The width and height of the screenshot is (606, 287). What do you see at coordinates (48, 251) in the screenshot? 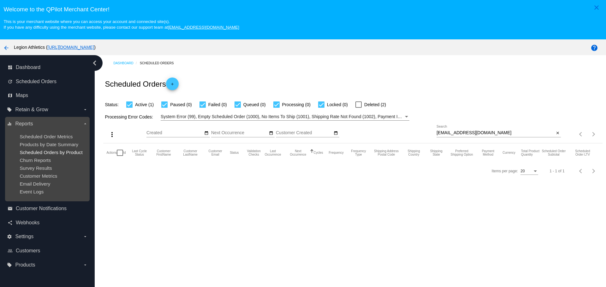
I see `a: people_outline Customers` at bounding box center [48, 251].